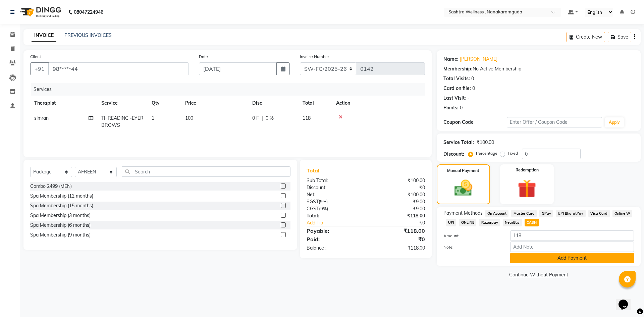 The width and height of the screenshot is (644, 317). I want to click on input: Amount, so click(573, 235).